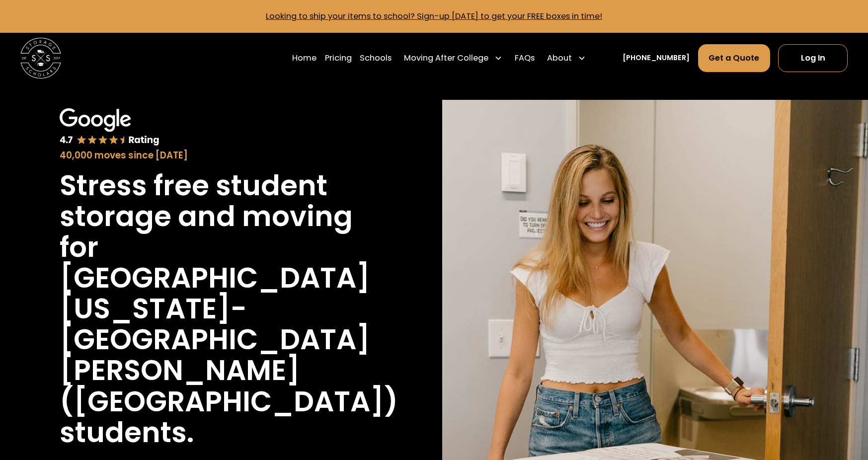 This screenshot has height=460, width=868. Describe the element at coordinates (813, 58) in the screenshot. I see `a: Log In` at that location.